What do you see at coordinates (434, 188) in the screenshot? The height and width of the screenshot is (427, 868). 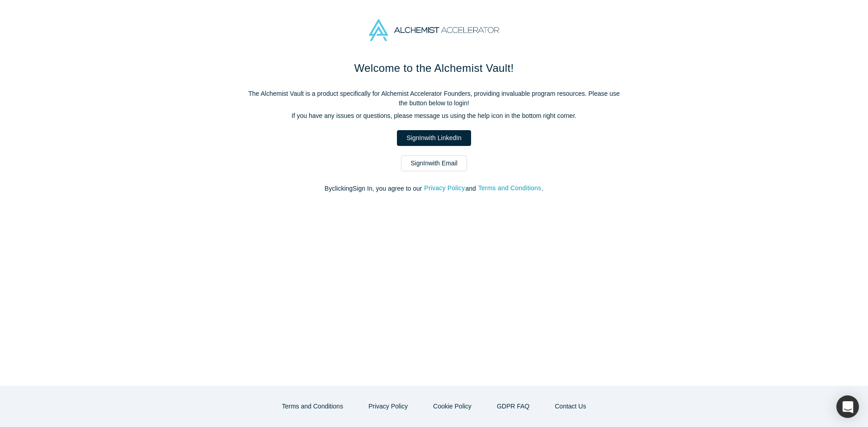 I see `p: By clicking Sign In , you agree to our and .` at bounding box center [434, 188].